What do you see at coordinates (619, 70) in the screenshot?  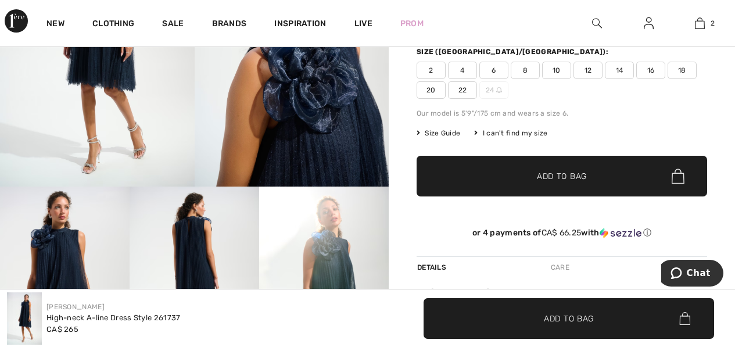 I see `span: 14` at bounding box center [619, 70].